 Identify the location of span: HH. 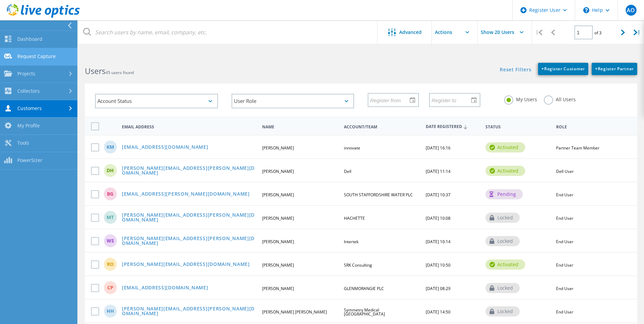
(111, 311).